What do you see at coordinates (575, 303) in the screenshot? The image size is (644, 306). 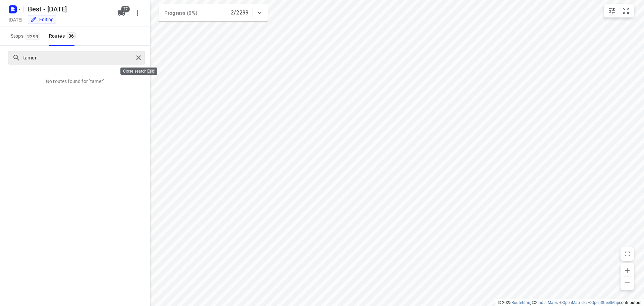 I see `a: OpenMapTiles` at bounding box center [575, 303].